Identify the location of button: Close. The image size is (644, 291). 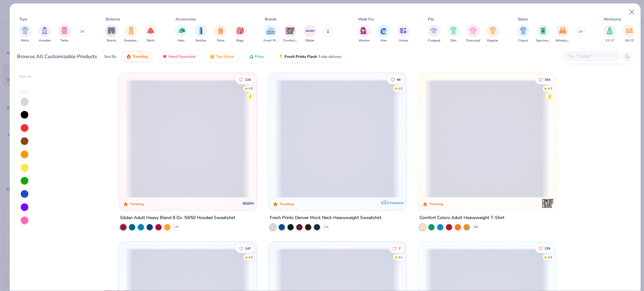
(632, 12).